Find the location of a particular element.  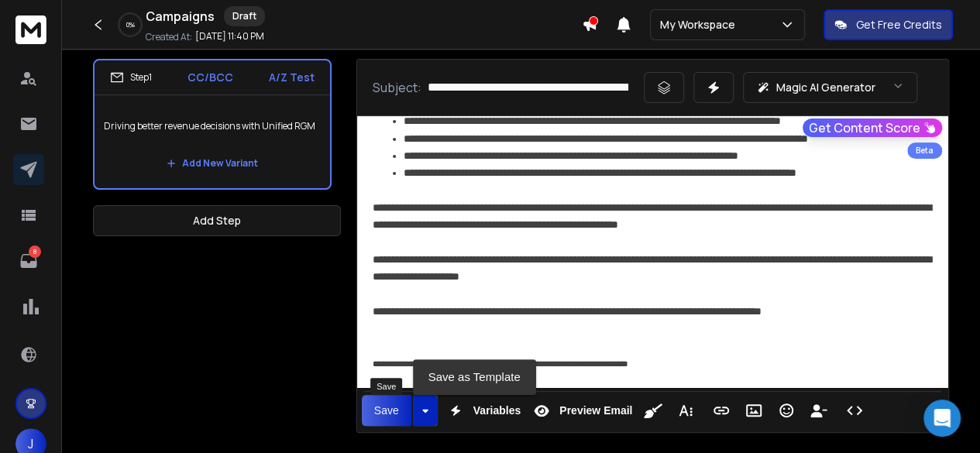

button: Add Step is located at coordinates (217, 221).